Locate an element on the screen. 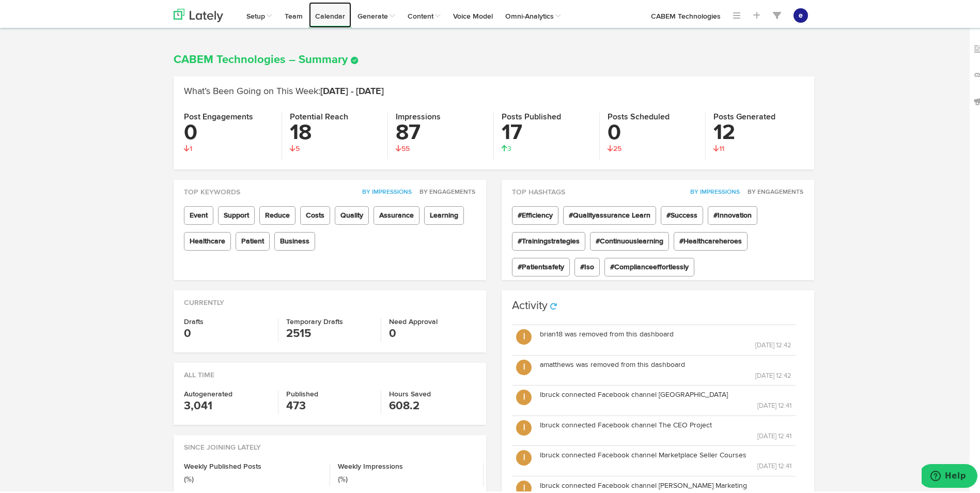 This screenshot has width=980, height=493. h4: Weekly Impressions is located at coordinates (407, 465).